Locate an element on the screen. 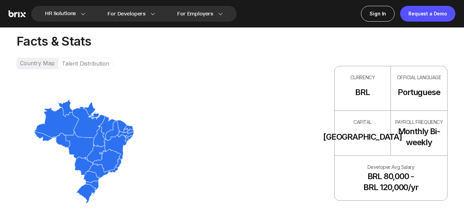 The image size is (464, 220). div: Sign In is located at coordinates (378, 14).